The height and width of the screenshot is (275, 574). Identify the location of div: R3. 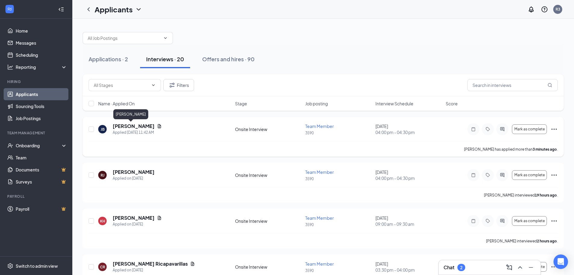
(558, 9).